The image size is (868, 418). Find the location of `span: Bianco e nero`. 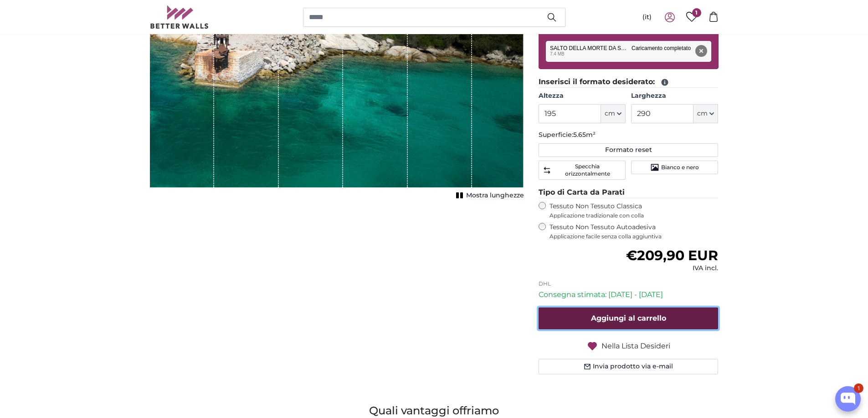

span: Bianco e nero is located at coordinates (680, 167).